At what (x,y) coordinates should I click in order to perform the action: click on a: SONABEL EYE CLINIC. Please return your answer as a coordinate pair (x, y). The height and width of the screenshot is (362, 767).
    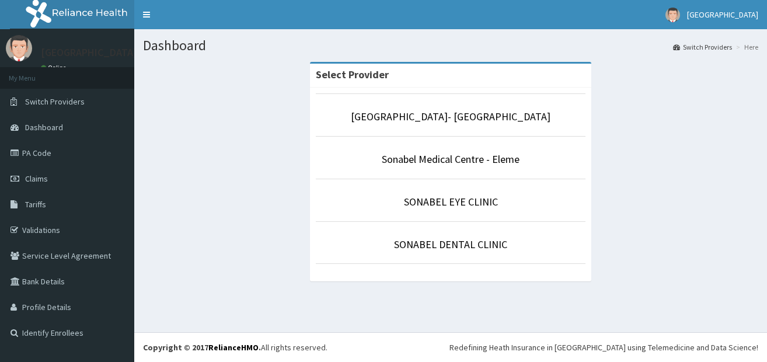
    Looking at the image, I should click on (450, 201).